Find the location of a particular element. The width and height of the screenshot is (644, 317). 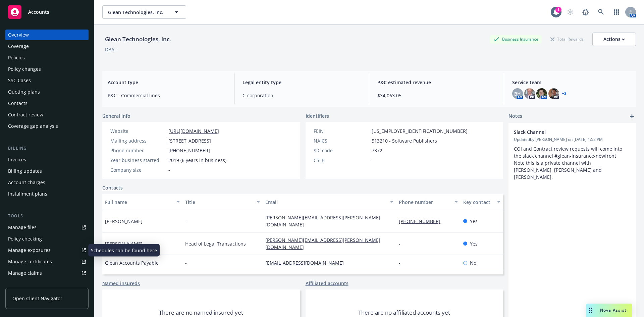

div: Business Insurance is located at coordinates (516, 39).